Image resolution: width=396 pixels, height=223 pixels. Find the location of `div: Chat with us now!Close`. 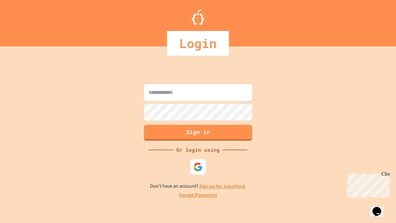

div: Chat with us now!Close is located at coordinates (23, 21).